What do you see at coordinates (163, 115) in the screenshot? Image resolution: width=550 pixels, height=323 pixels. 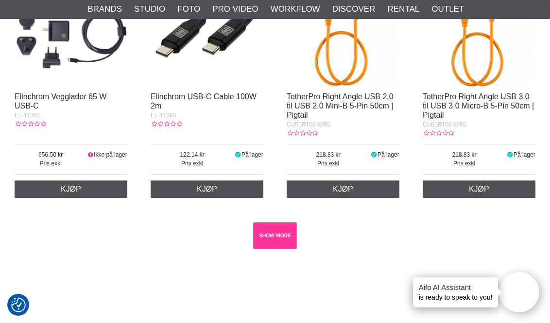 I see `span: EL-11060` at bounding box center [163, 115].